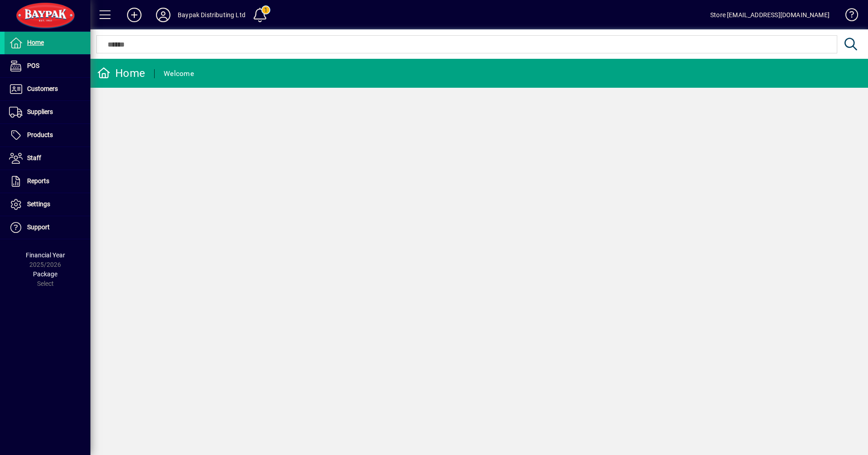 The width and height of the screenshot is (868, 455). I want to click on div: Welcome, so click(179, 74).